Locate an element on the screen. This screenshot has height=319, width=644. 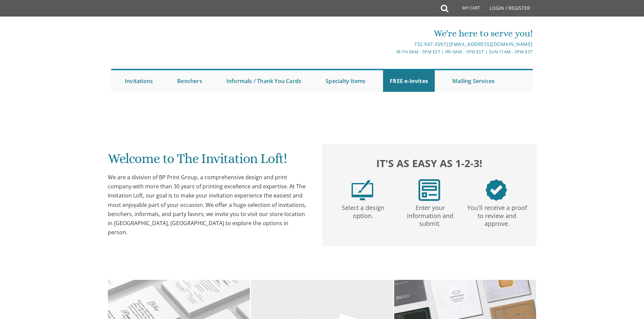
a: FREE e-Invites is located at coordinates (408, 81).